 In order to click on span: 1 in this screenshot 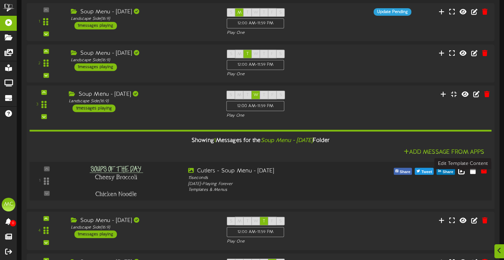, I will do `click(215, 141)`.